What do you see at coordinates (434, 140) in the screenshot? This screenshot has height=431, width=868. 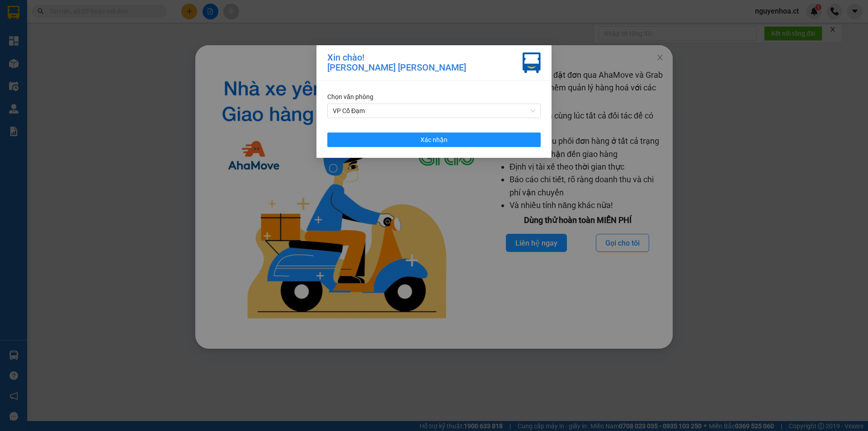 I see `button: Xác nhận` at bounding box center [434, 140].